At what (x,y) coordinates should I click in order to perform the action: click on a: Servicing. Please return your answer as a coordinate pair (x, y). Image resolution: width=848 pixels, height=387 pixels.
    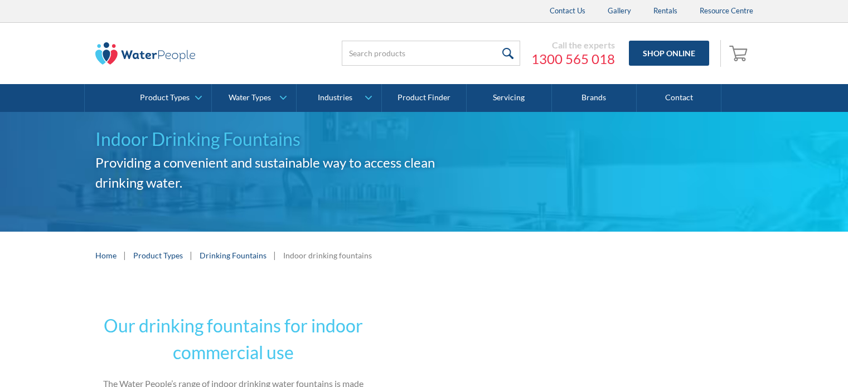
    Looking at the image, I should click on (509, 98).